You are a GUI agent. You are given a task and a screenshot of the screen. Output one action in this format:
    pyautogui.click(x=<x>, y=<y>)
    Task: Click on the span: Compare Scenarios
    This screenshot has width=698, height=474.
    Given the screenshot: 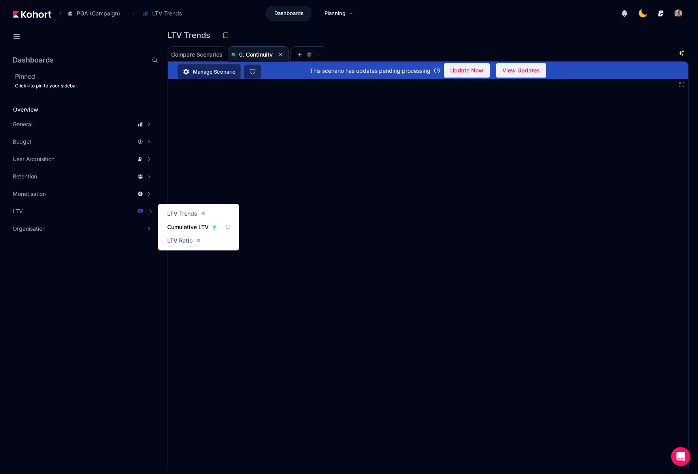 What is the action you would take?
    pyautogui.click(x=197, y=55)
    